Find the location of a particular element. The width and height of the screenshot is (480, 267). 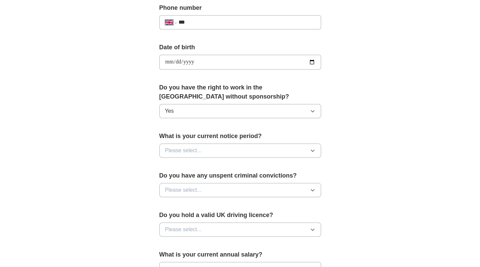

label: What is your current notice period? is located at coordinates (240, 136).